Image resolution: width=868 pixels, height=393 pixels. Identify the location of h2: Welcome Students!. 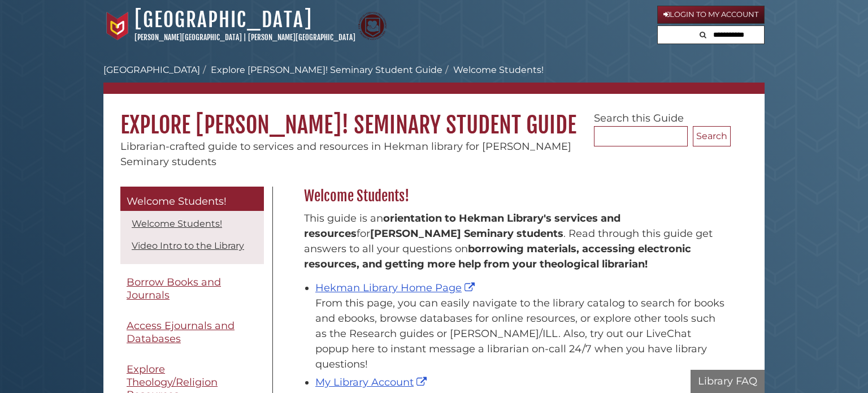
(514, 196).